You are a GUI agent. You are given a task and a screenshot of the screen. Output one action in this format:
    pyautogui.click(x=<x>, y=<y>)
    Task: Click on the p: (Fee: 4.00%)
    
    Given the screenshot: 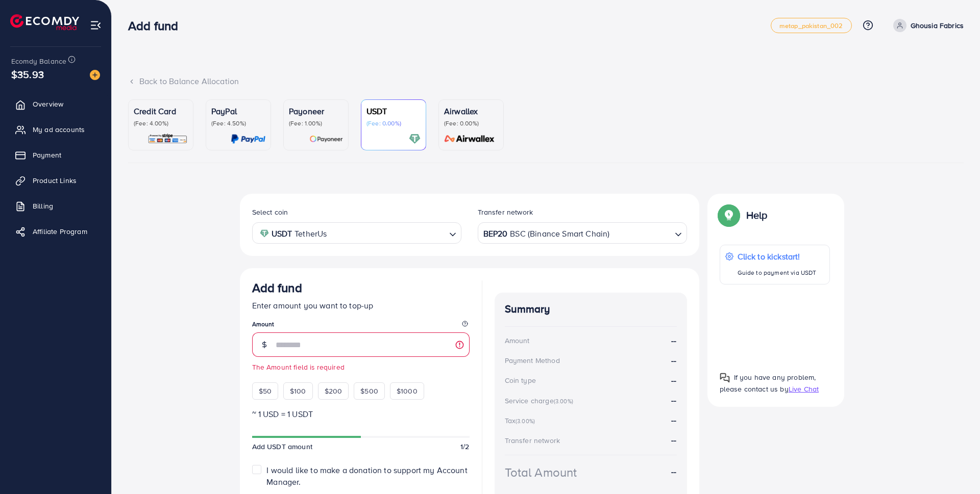 What is the action you would take?
    pyautogui.click(x=161, y=124)
    